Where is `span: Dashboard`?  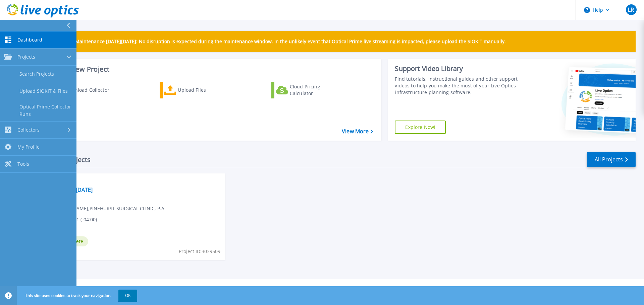 span: Dashboard is located at coordinates (30, 40).